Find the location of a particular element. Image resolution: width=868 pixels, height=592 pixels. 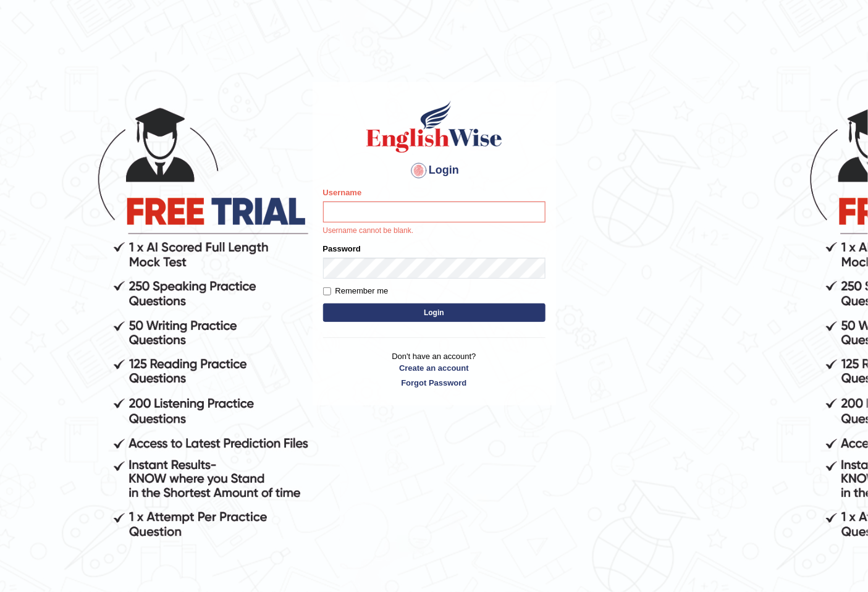

img: Logo of English Wise sign in for intelligent practice with AI is located at coordinates (434, 127).